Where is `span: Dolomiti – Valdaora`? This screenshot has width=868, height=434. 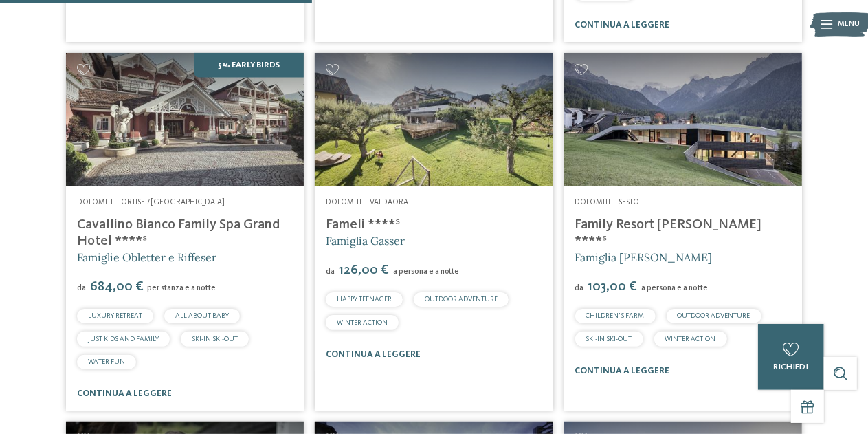
span: Dolomiti – Valdaora is located at coordinates (367, 202).